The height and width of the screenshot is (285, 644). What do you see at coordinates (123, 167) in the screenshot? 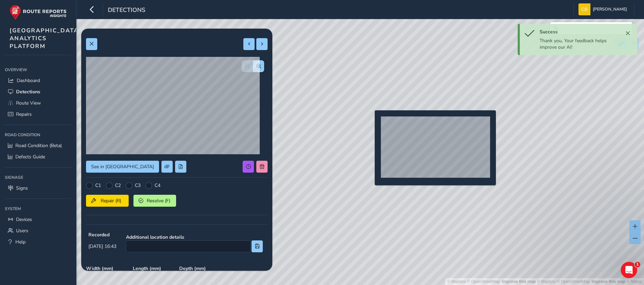
I see `button: See in Route View` at bounding box center [123, 167].